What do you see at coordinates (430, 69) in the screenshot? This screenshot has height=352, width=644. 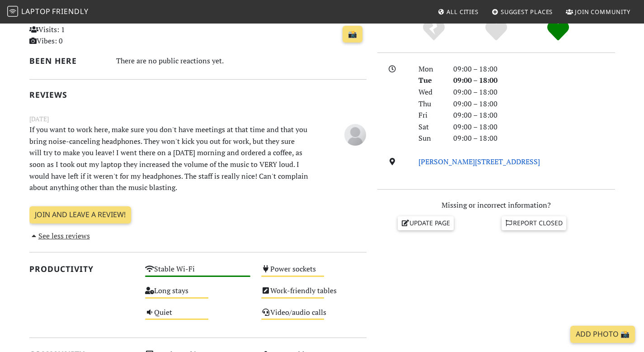 I see `div: Mon` at bounding box center [430, 69].